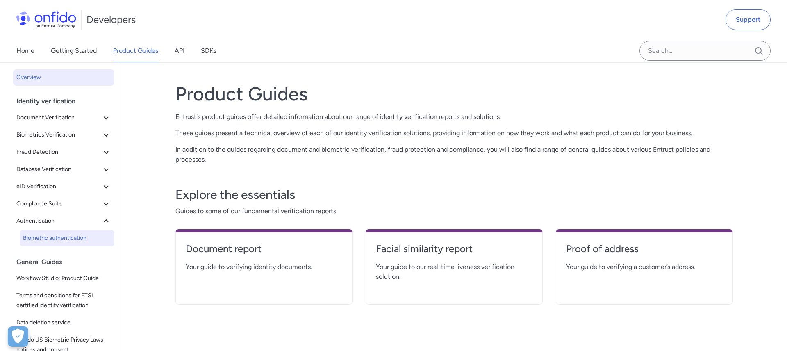 This screenshot has height=351, width=787. What do you see at coordinates (645, 249) in the screenshot?
I see `h4: Proof of address` at bounding box center [645, 249].